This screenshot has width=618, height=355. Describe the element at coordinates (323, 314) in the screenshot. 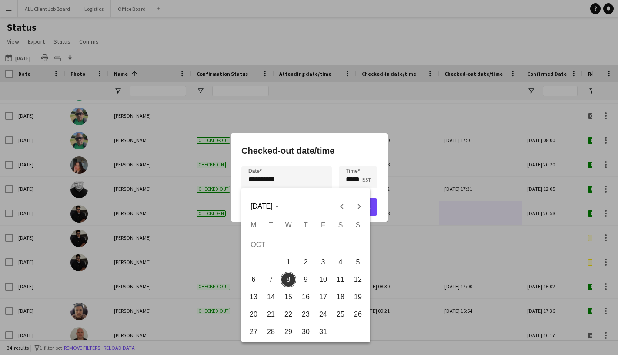

I see `button: 24-10-2025` at that location.